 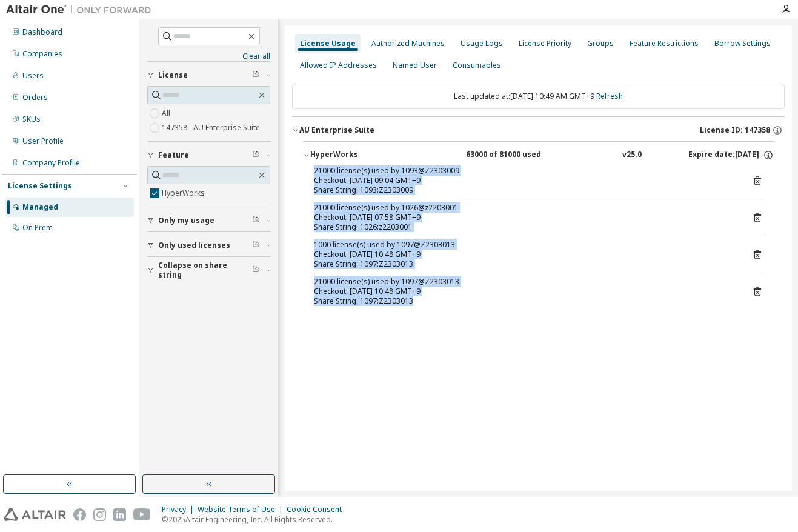 What do you see at coordinates (600, 44) in the screenshot?
I see `div: Groups` at bounding box center [600, 44].